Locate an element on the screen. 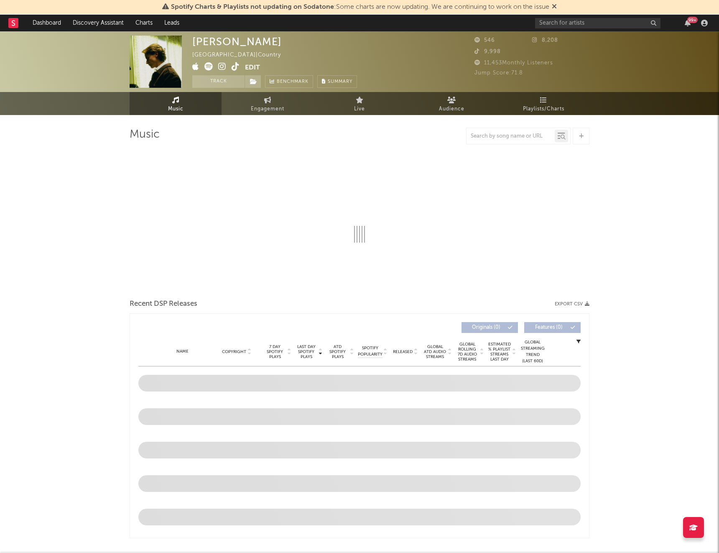  span: 7 Day Spotify Plays is located at coordinates (275, 352).